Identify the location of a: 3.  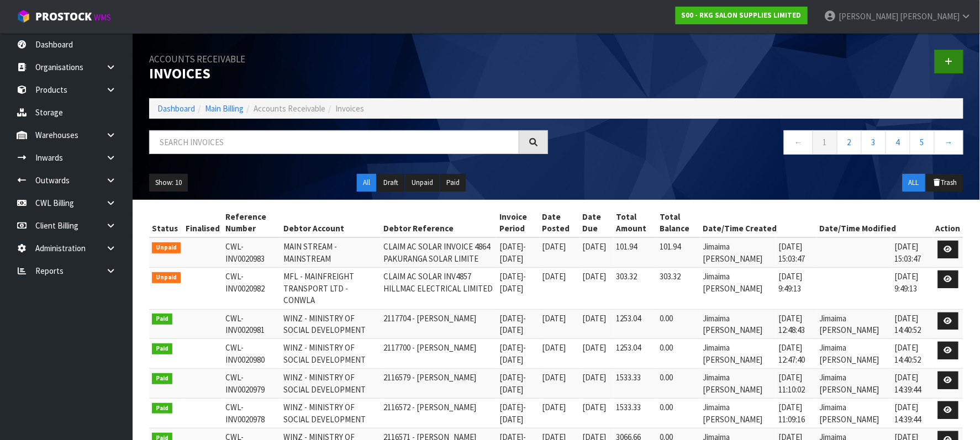
(873, 142).